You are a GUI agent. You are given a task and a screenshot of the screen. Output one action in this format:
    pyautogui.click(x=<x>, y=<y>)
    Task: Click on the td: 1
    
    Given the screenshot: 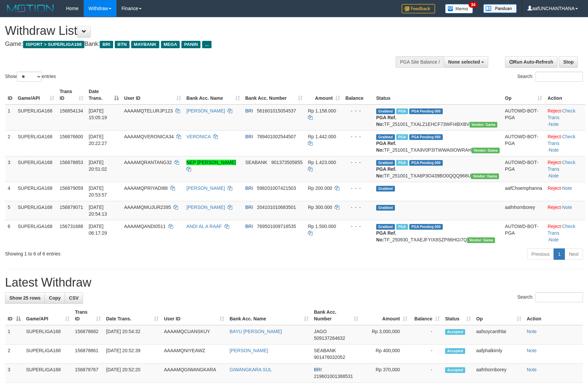 What is the action you would take?
    pyautogui.click(x=10, y=118)
    